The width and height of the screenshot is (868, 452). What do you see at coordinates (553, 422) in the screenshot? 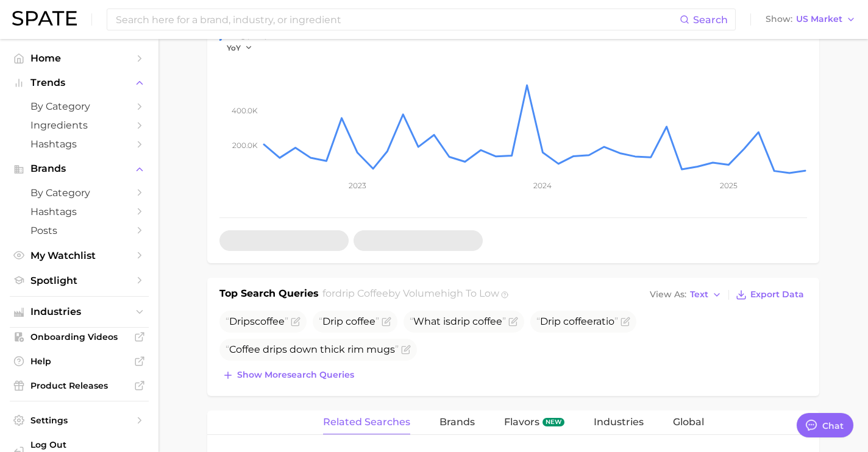
I see `span: new` at bounding box center [553, 422].